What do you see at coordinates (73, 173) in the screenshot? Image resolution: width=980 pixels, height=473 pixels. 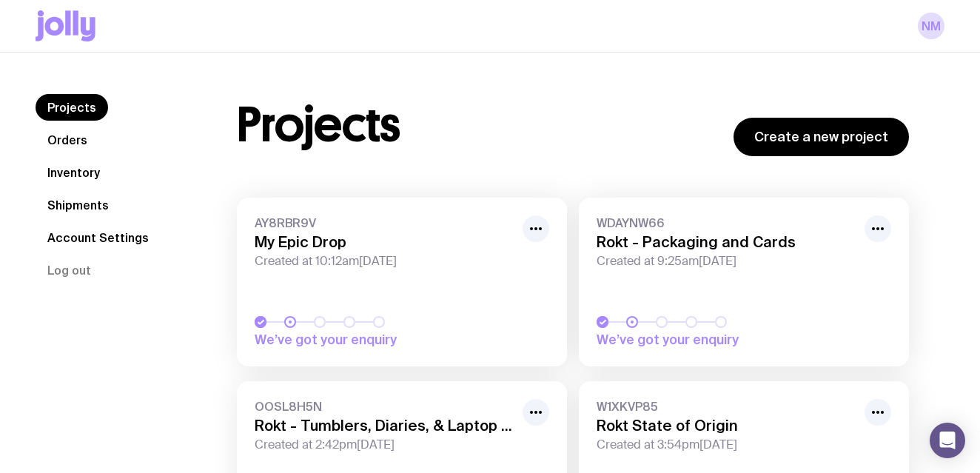 I see `a: Inventory` at bounding box center [73, 173].